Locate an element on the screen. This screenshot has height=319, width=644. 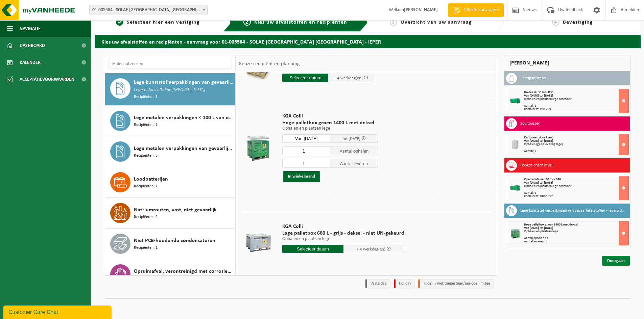
span: Acceptatievoorwaarden is located at coordinates (47, 80).